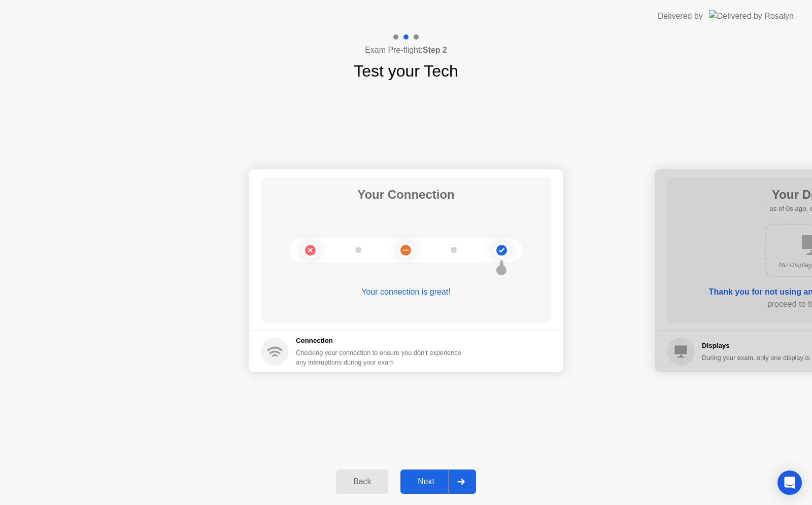 The height and width of the screenshot is (505, 812). What do you see at coordinates (438, 482) in the screenshot?
I see `button: Next` at bounding box center [438, 482].